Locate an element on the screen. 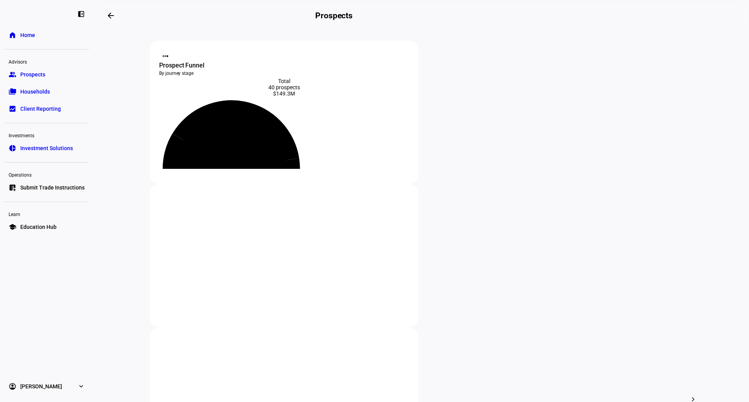 This screenshot has height=402, width=749. div: $149.3M is located at coordinates (284, 94).